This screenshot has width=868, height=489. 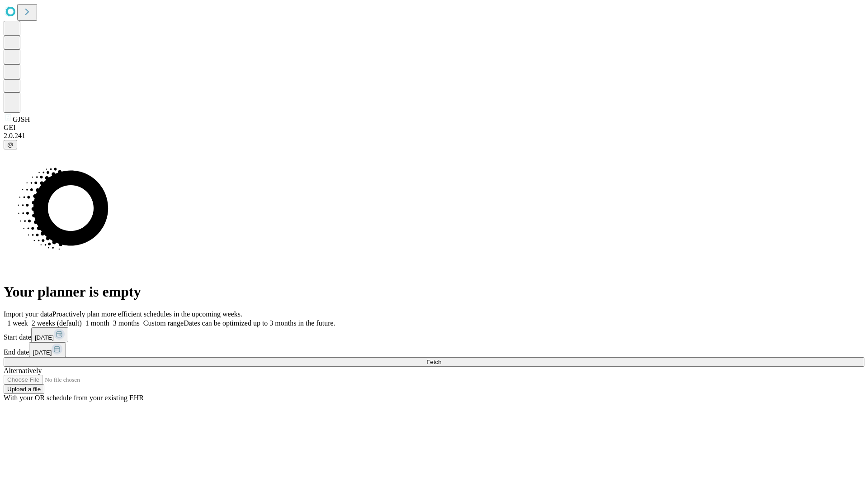 I want to click on span: Import your data, so click(x=28, y=313).